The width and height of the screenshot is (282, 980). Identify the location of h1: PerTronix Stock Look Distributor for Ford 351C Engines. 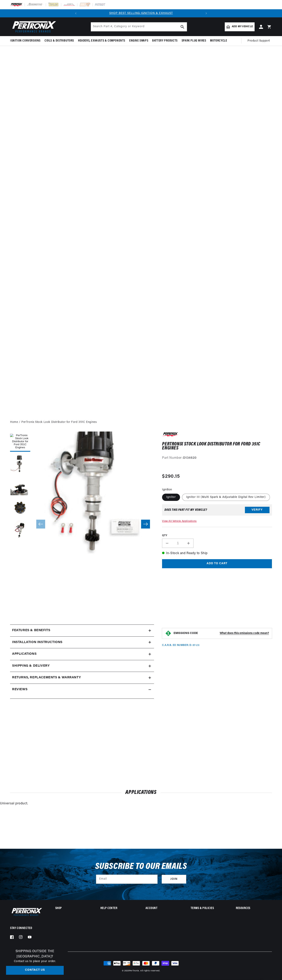
(217, 446).